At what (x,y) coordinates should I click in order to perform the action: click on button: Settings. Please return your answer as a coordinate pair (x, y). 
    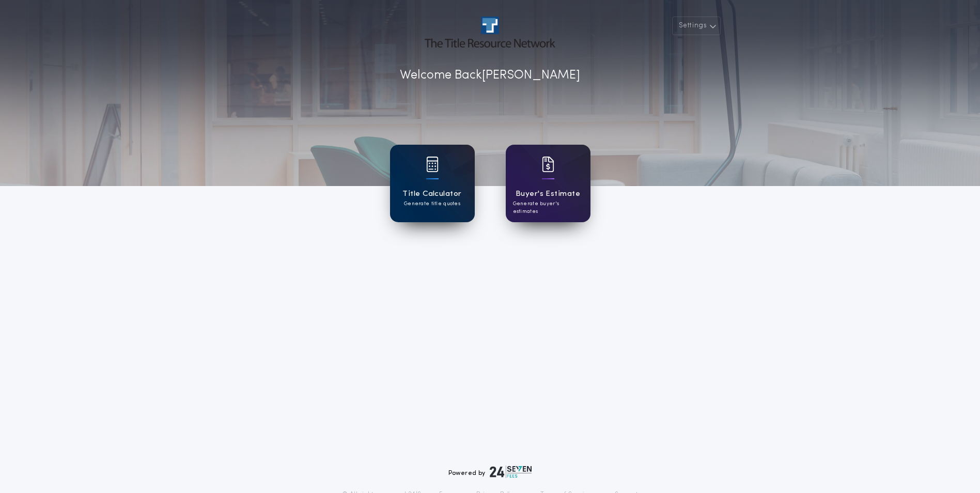
    Looking at the image, I should click on (697, 26).